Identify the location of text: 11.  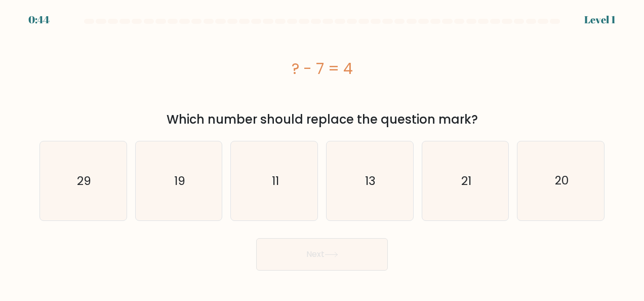
(275, 181).